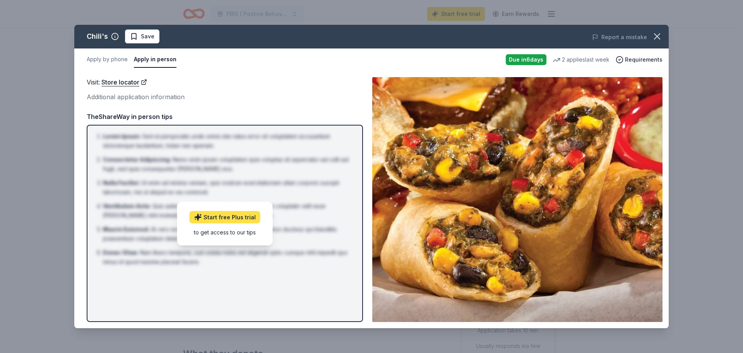  I want to click on li: At vero eos et accusamus et iusto odio dignissimos ducimus qui blanditiis praesentium voluptatum ..., so click(227, 234).